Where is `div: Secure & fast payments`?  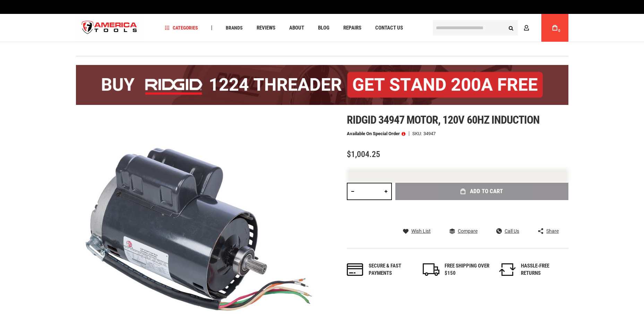 div: Secure & fast payments is located at coordinates (392, 270).